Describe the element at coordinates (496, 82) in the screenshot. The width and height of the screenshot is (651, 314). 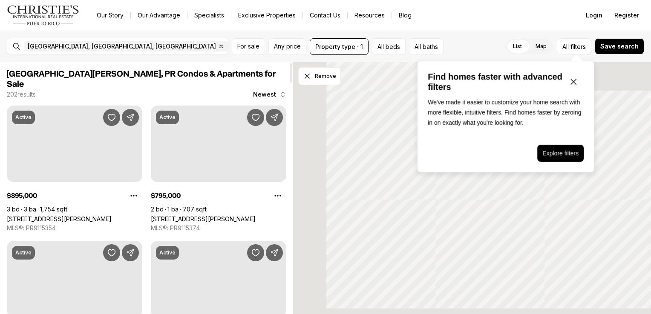
I see `p: Find homes faster with advanced filters` at that location.